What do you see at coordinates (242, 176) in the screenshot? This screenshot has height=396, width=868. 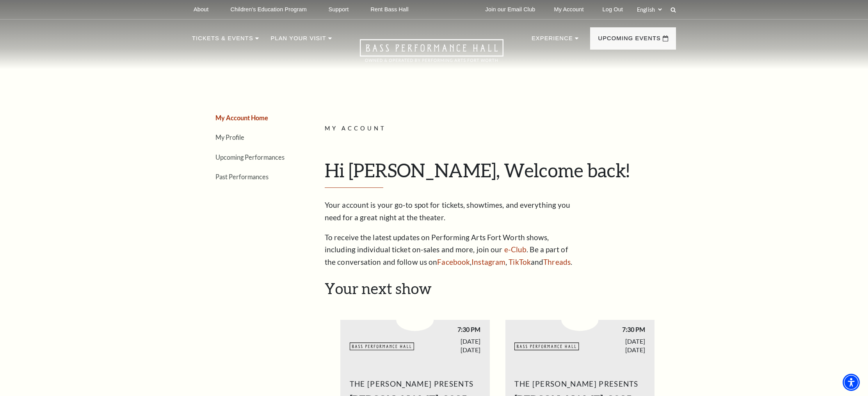 I see `a: Past Performances` at bounding box center [242, 176].